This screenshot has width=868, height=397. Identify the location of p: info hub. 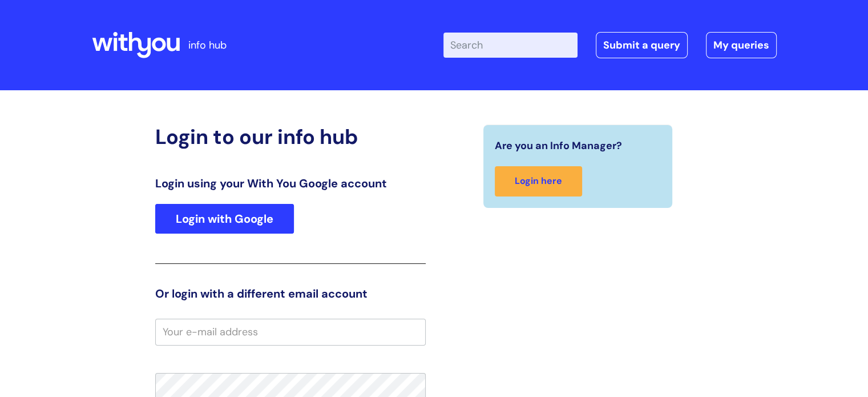
(207, 45).